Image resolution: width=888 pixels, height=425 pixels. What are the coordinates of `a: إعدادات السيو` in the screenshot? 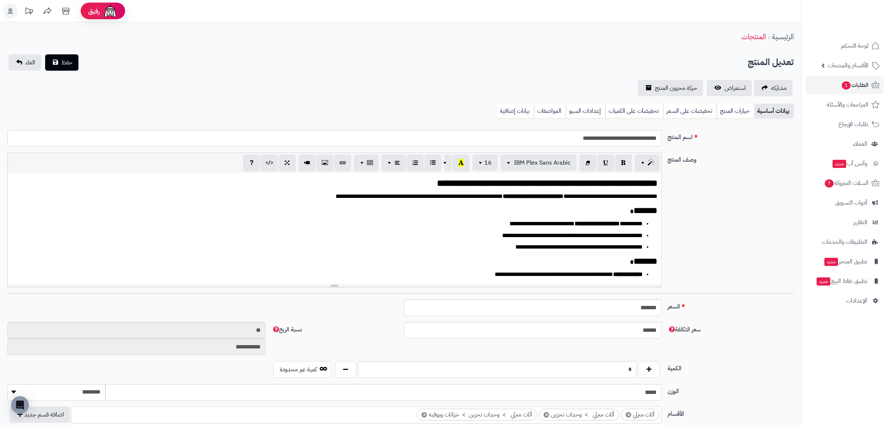 It's located at (585, 111).